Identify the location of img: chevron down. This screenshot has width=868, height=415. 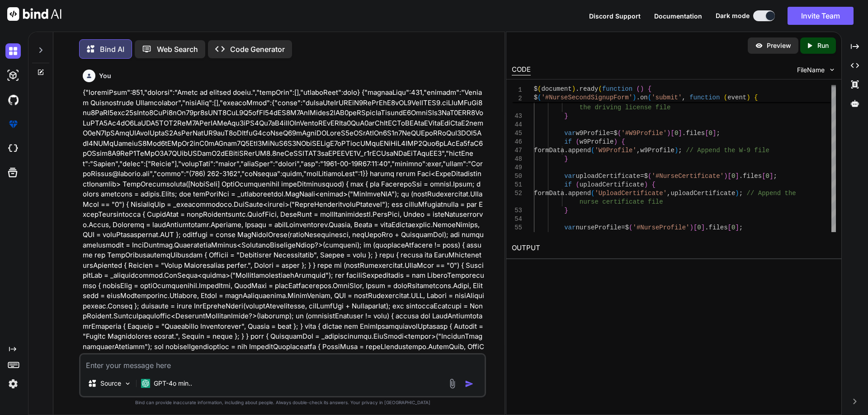
(832, 70).